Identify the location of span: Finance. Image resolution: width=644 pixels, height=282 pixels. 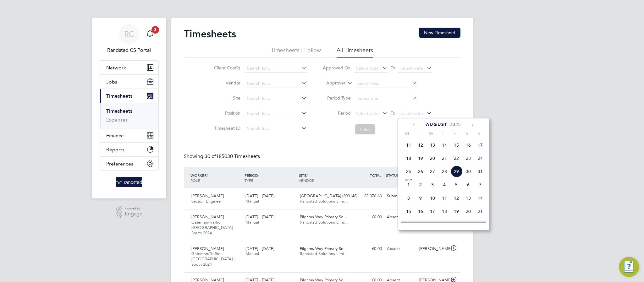
(115, 135).